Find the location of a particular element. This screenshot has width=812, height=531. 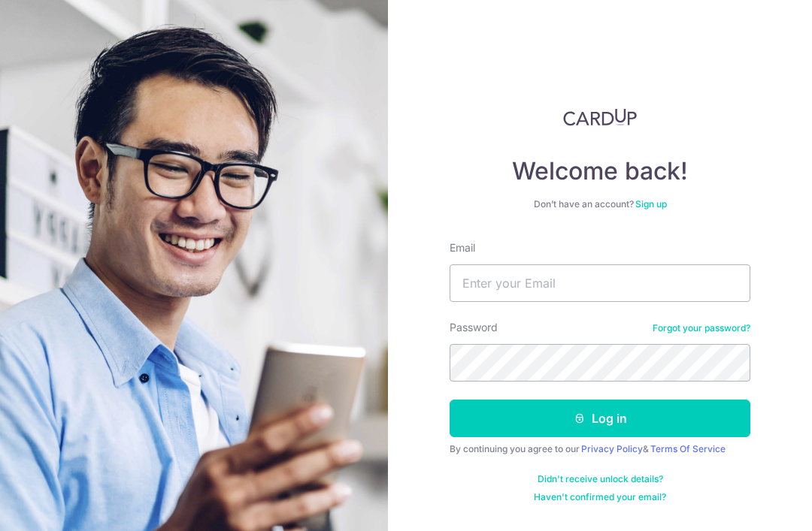

div: By continuing you agree to our & is located at coordinates (600, 449).